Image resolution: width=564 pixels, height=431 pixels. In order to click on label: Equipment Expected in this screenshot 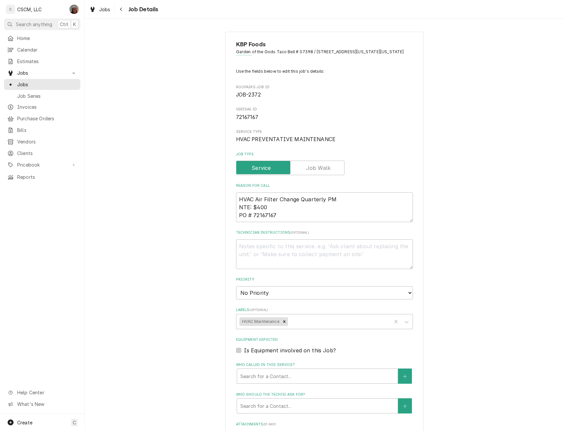, I will do `click(324, 340)`.